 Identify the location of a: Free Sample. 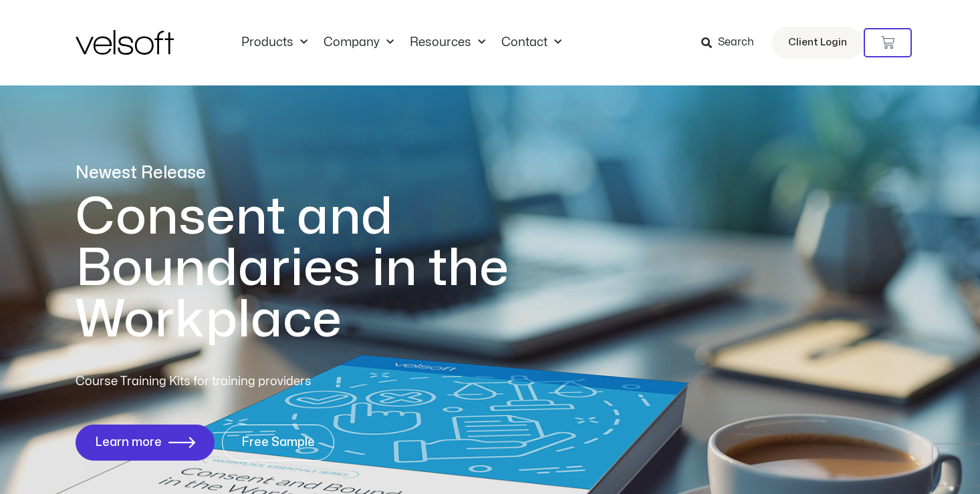
(278, 443).